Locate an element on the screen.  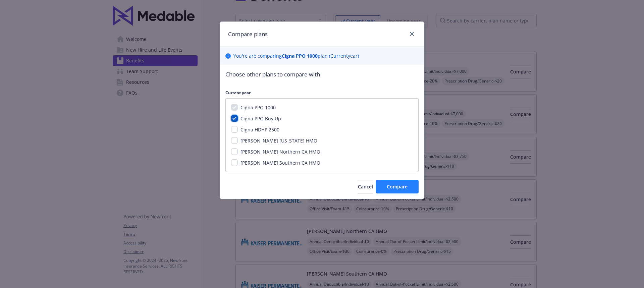
span: Cigna HDHP 2500 is located at coordinates (260, 130).